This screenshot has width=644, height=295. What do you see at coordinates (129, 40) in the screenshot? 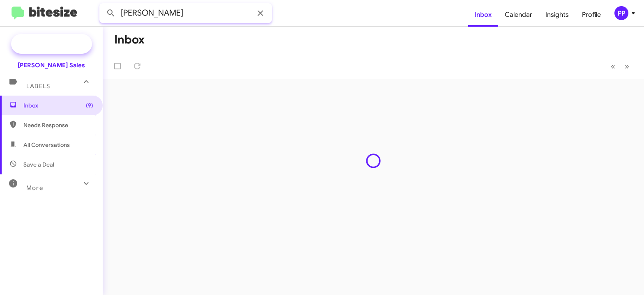
I see `h1: Inbox` at bounding box center [129, 40].